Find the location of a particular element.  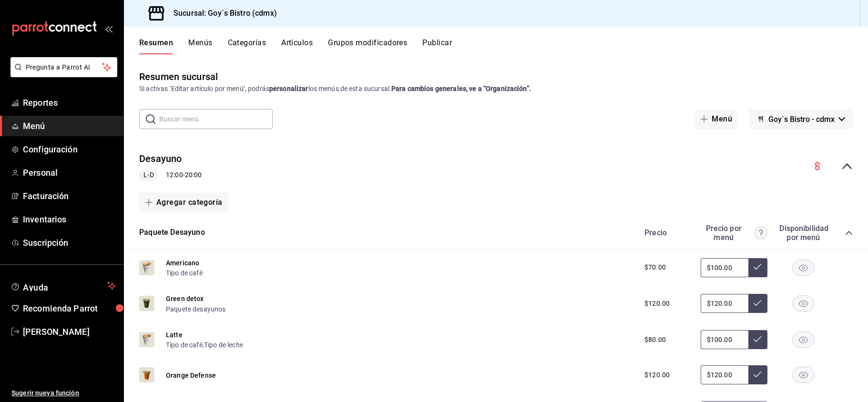

span: Suscripción is located at coordinates (69, 243).